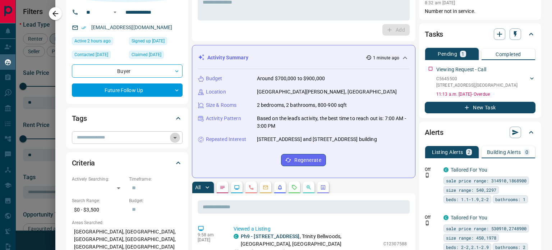  Describe the element at coordinates (295, 187) in the screenshot. I see `svg: Requests` at that location.